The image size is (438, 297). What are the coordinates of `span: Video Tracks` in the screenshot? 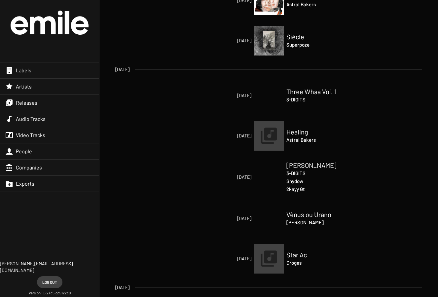 It's located at (30, 135).